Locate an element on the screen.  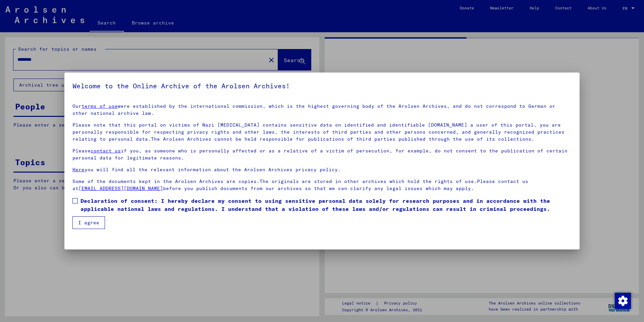
p: Please if you, as someone who is personally affected or as a relative of a victim of persecution,... is located at coordinates (322, 155).